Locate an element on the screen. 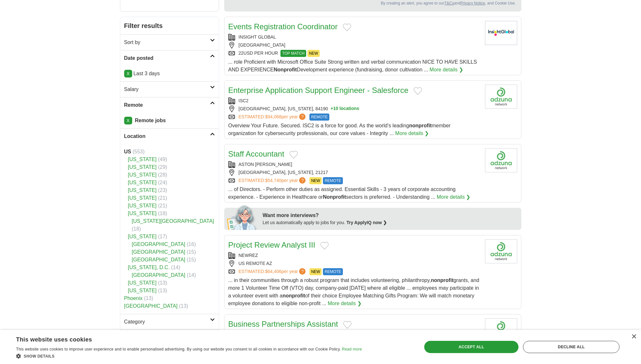  strong: Remote jobs is located at coordinates (150, 120).